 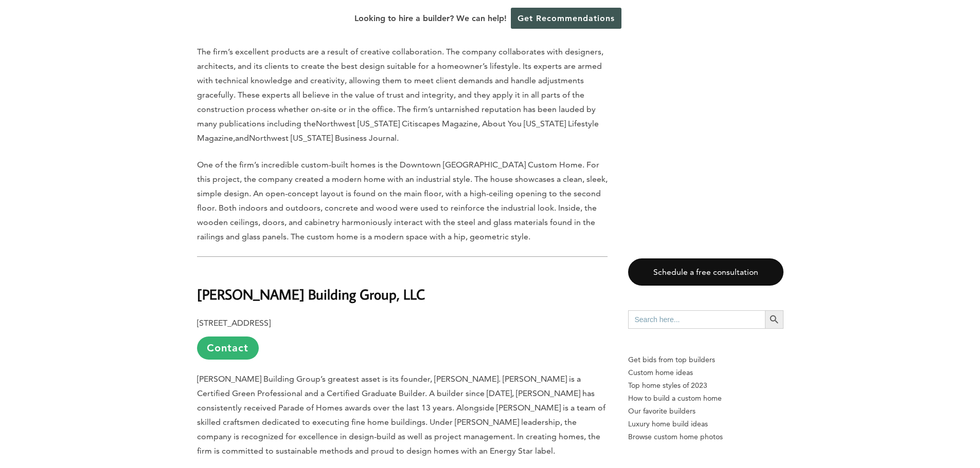 I want to click on a: Luxury home build ideas, so click(x=706, y=424).